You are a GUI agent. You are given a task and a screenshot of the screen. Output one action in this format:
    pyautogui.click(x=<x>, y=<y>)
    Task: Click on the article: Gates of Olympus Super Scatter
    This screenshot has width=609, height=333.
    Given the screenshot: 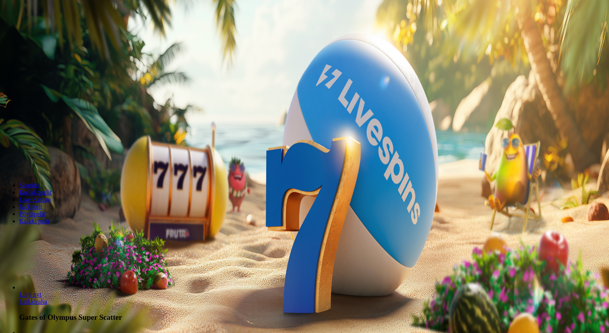 What is the action you would take?
    pyautogui.click(x=312, y=303)
    